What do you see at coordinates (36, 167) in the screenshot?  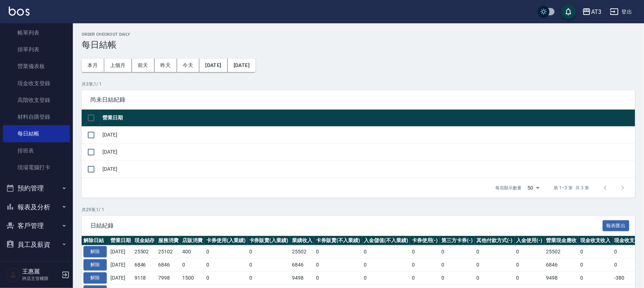 I see `a: 現場電腦打卡` at bounding box center [36, 167].